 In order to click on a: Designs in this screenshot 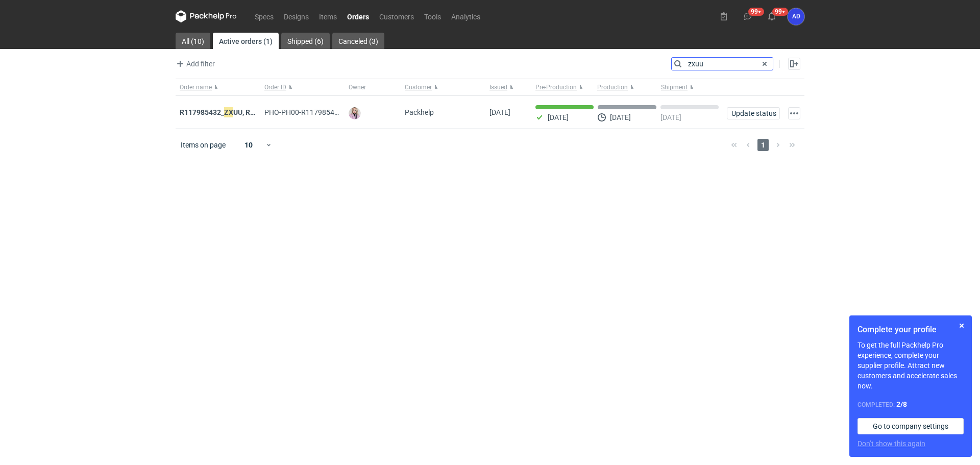, I will do `click(296, 16)`.